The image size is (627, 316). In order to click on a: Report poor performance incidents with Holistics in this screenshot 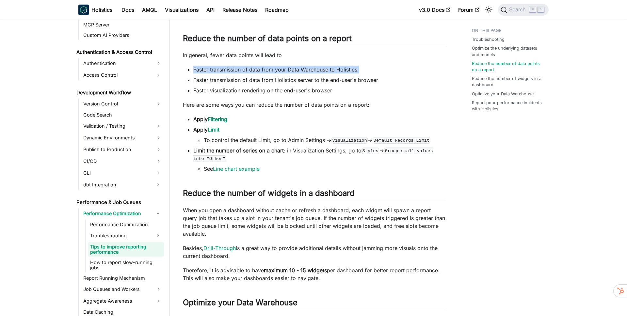, I will do `click(508, 106)`.